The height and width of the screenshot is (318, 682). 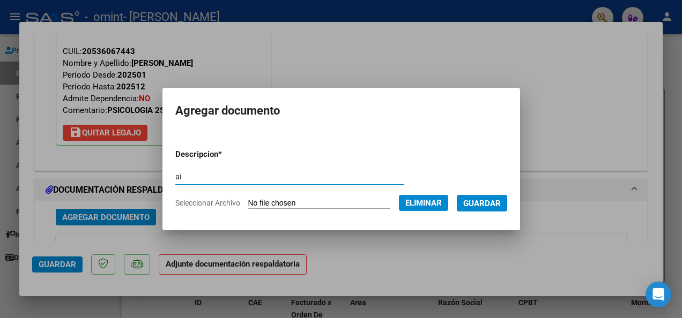 What do you see at coordinates (658, 295) in the screenshot?
I see `div: Open Intercom Messenger` at bounding box center [658, 295].